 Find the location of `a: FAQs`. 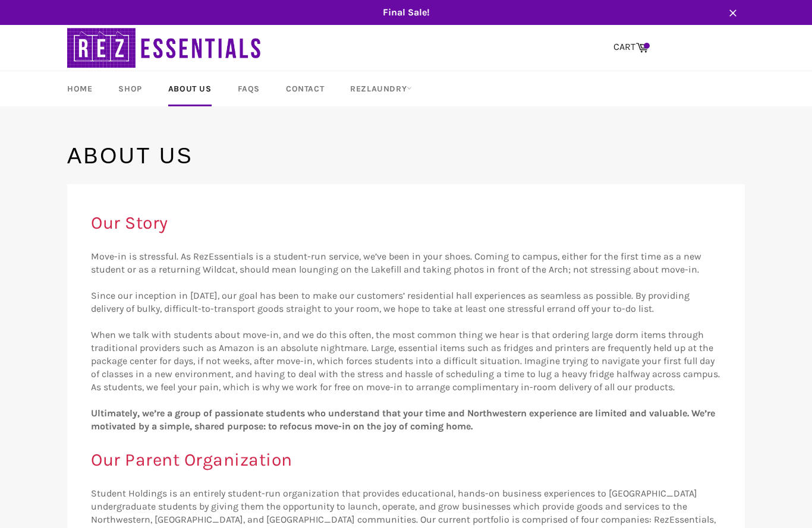

a: FAQs is located at coordinates (248, 88).